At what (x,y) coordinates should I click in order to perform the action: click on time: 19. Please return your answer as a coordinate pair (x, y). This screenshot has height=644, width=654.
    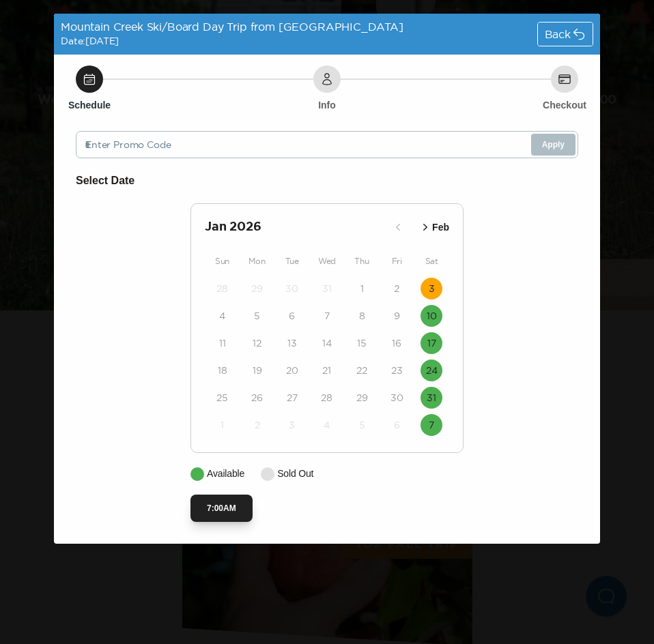
    Looking at the image, I should click on (257, 370).